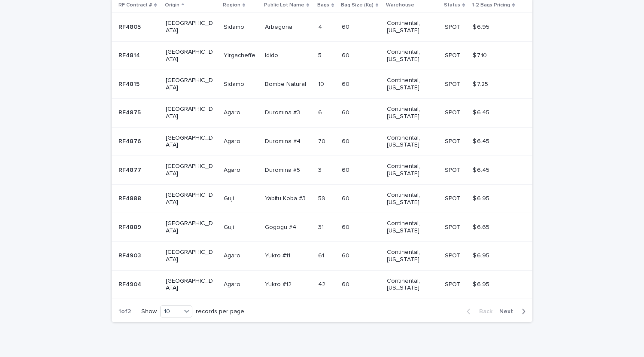 The width and height of the screenshot is (644, 357). I want to click on p: 6, so click(321, 112).